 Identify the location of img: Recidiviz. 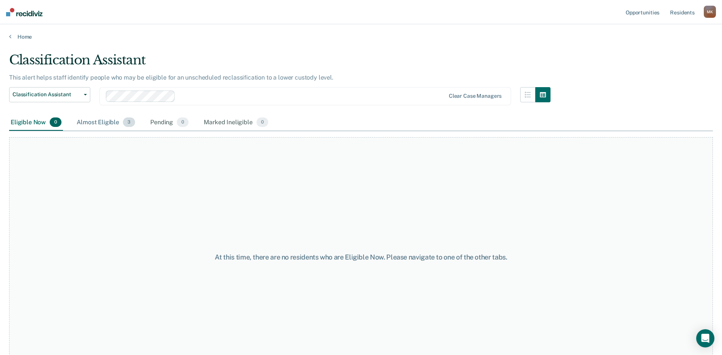
(24, 12).